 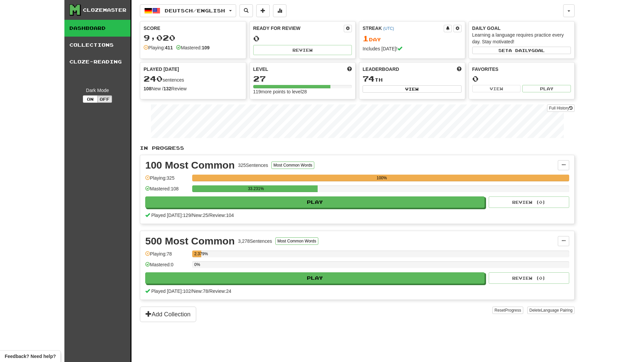 I want to click on div: Mastered: 0, so click(x=167, y=267).